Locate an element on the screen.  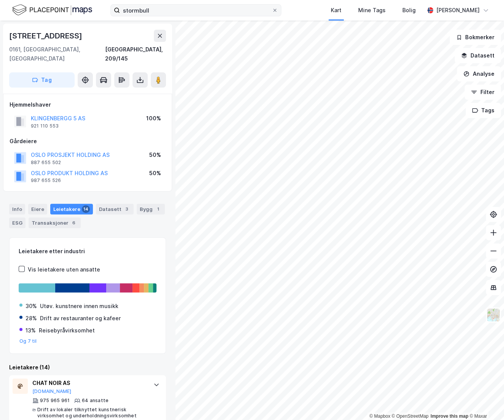
div: Leietakere (14) is located at coordinates (88, 368).